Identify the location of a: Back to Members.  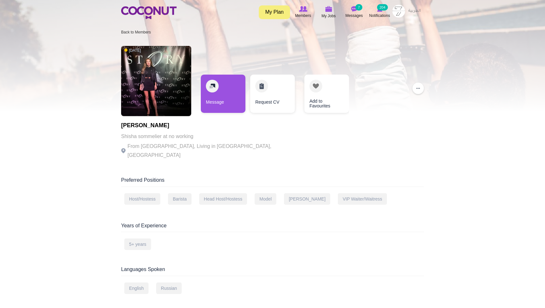
(136, 32).